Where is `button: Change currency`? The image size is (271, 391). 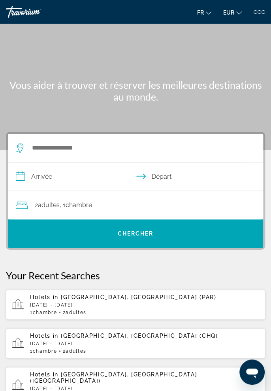 button: Change currency is located at coordinates (232, 12).